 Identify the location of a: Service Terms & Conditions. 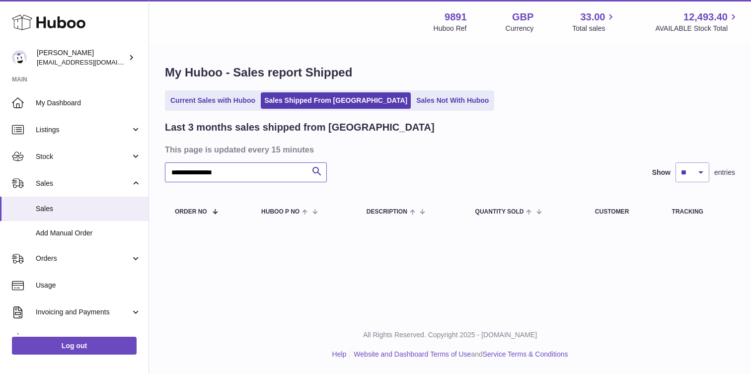
(525, 354).